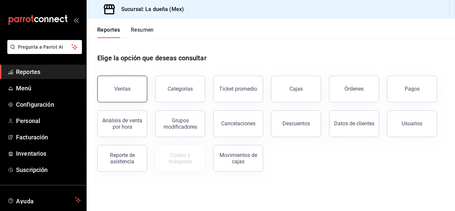 The height and width of the screenshot is (211, 455). What do you see at coordinates (152, 58) in the screenshot?
I see `h1: Elige la opción que deseas consultar` at bounding box center [152, 58].